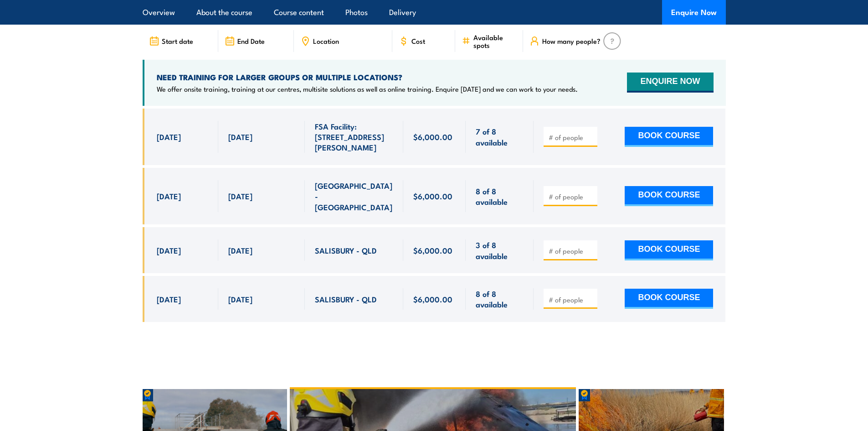 The width and height of the screenshot is (868, 431). I want to click on span: Cost, so click(418, 40).